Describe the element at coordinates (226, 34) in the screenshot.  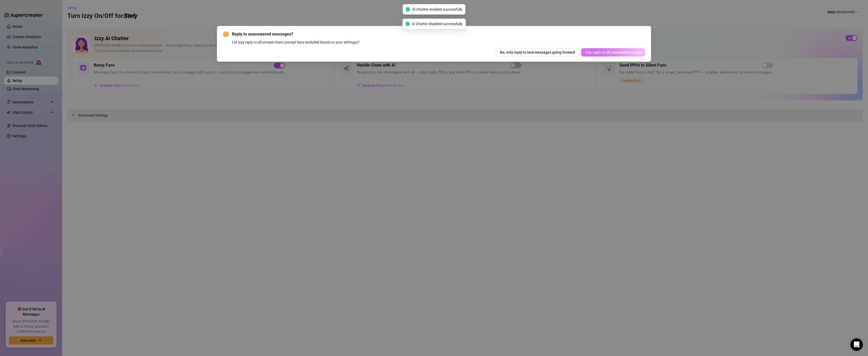
I see `span: exclamation-circle` at that location.